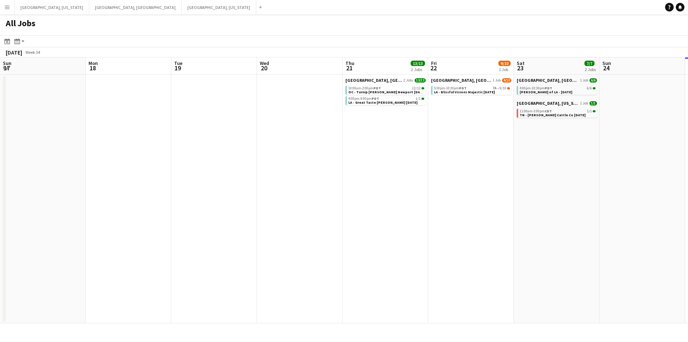 Image resolution: width=688 pixels, height=342 pixels. Describe the element at coordinates (546, 92) in the screenshot. I see `span: LA - Ebell of LA - 8.23.25` at that location.